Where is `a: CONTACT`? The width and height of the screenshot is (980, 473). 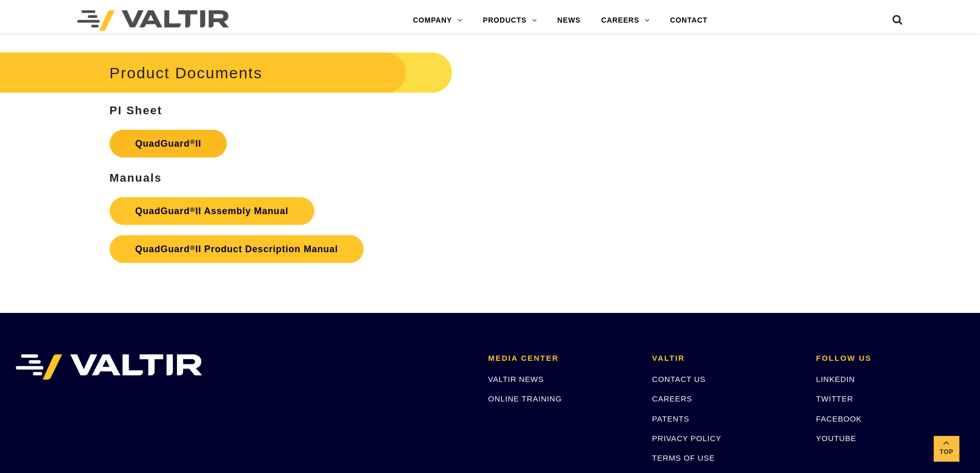 a: CONTACT is located at coordinates (688, 20).